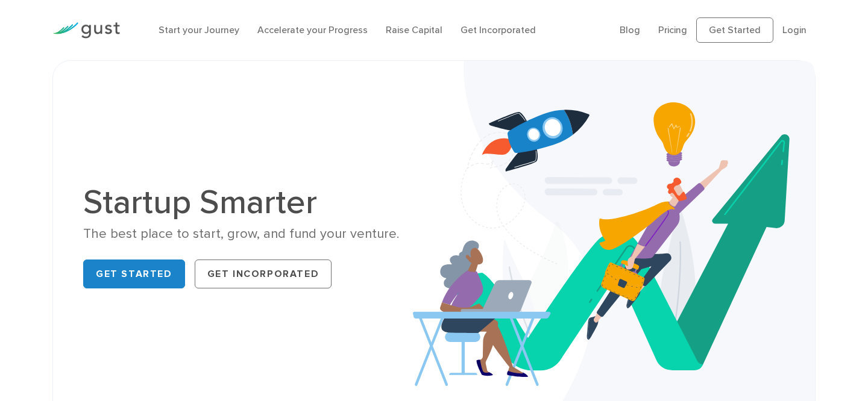  Describe the element at coordinates (414, 29) in the screenshot. I see `a: Raise Capital` at that location.